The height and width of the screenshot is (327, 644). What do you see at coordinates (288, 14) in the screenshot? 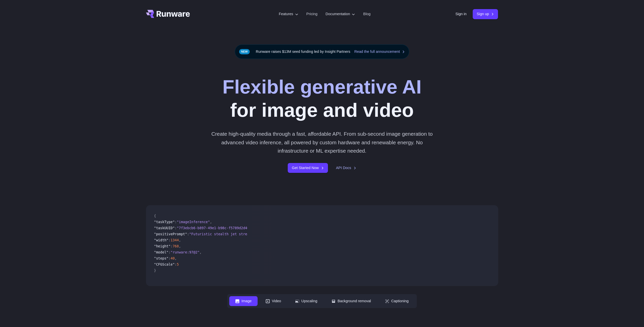
I see `label: Features` at bounding box center [288, 14].